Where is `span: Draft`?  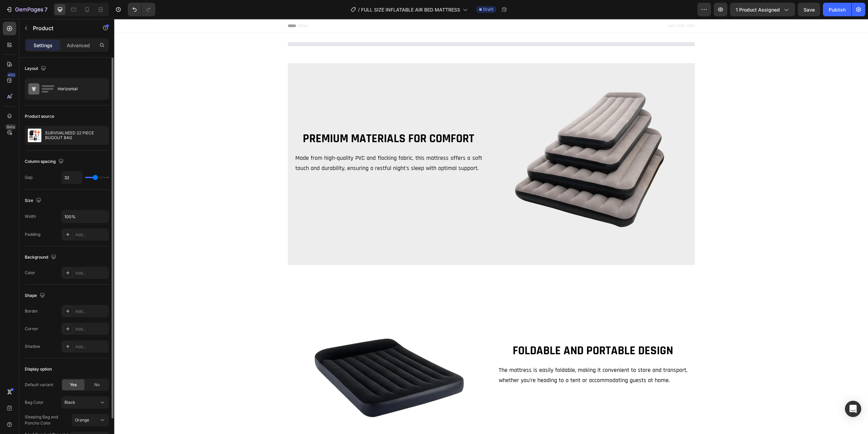 span: Draft is located at coordinates (488, 9).